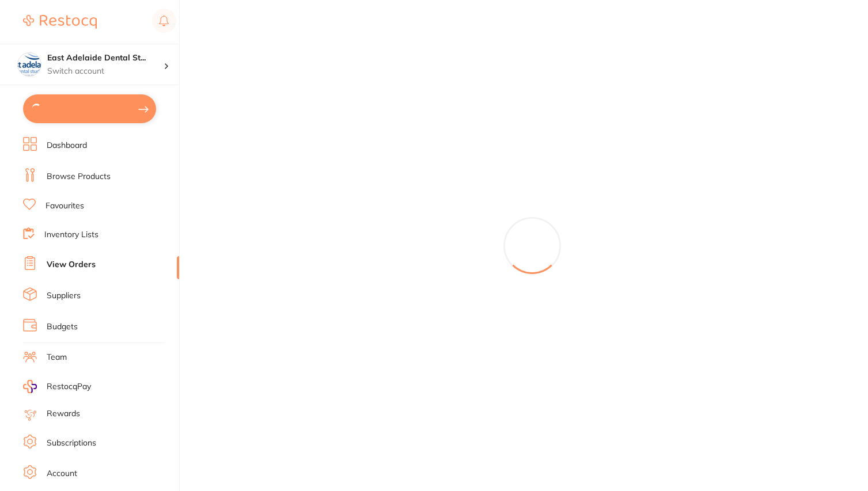 The width and height of the screenshot is (868, 491). What do you see at coordinates (62, 327) in the screenshot?
I see `a: Budgets` at bounding box center [62, 327].